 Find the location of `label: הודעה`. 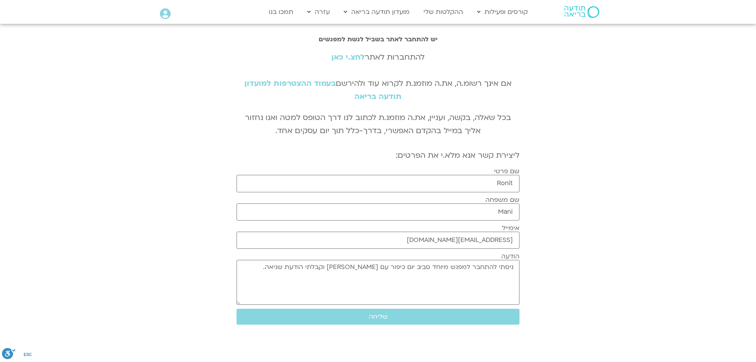

label: הודעה is located at coordinates (510, 256).